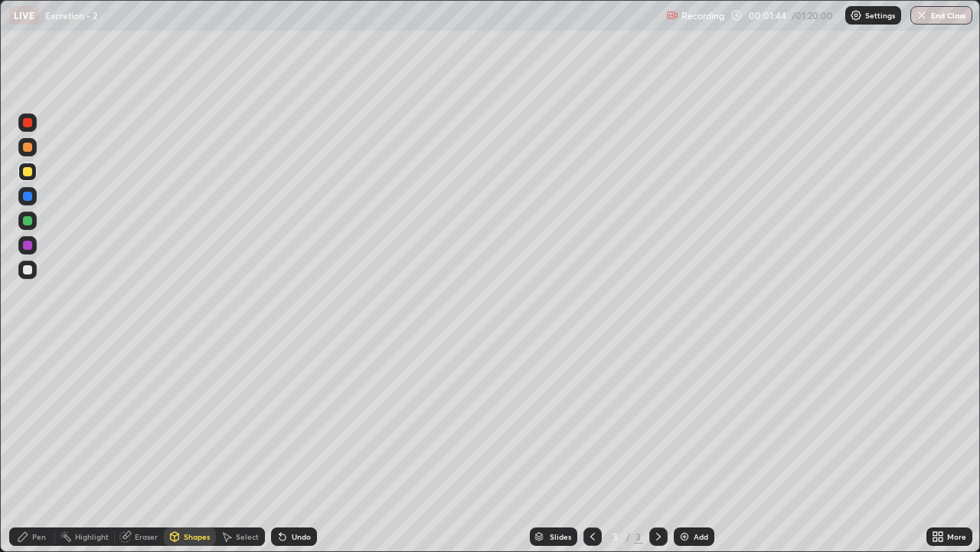  Describe the element at coordinates (684, 536) in the screenshot. I see `img: add-slide-button` at that location.